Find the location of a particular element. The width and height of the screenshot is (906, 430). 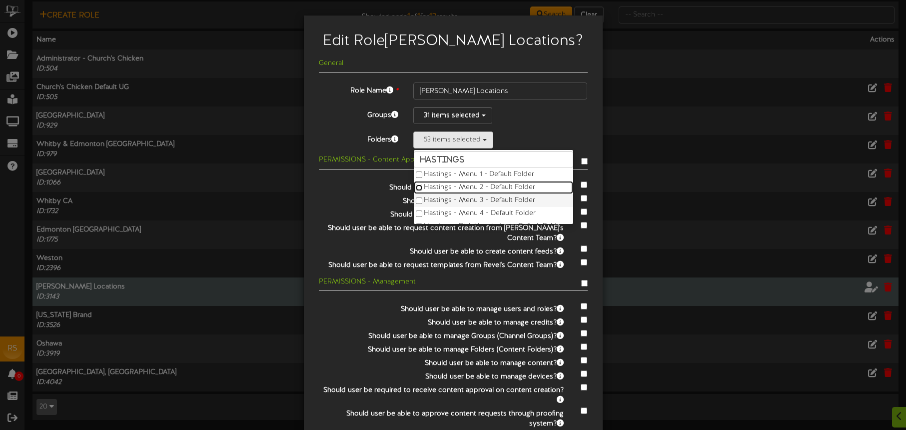

h5: PERMISSIONS - Management is located at coordinates (453, 281).